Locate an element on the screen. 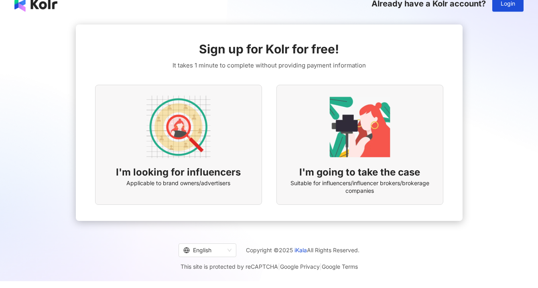  span: It takes 1 minute to complete without providing payment information is located at coordinates (269, 65).